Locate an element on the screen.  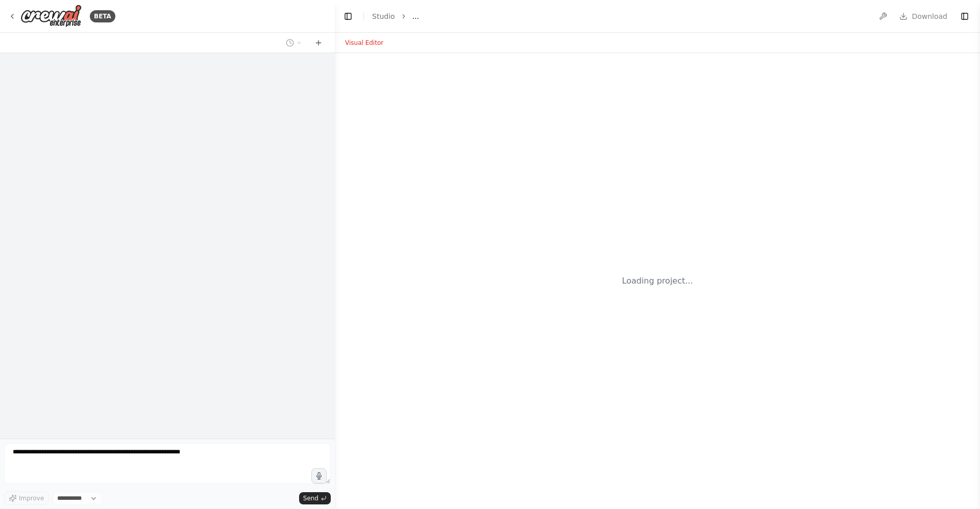
div: Loading project... is located at coordinates (657, 281).